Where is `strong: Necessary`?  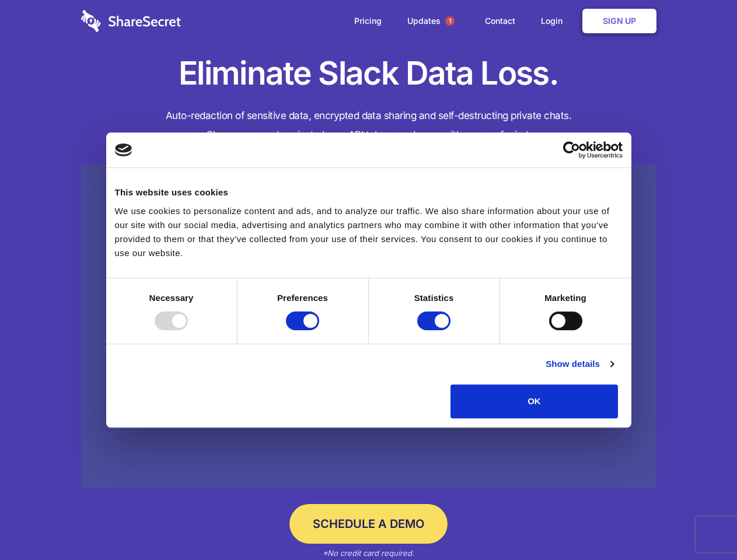
strong: Necessary is located at coordinates (172, 298).